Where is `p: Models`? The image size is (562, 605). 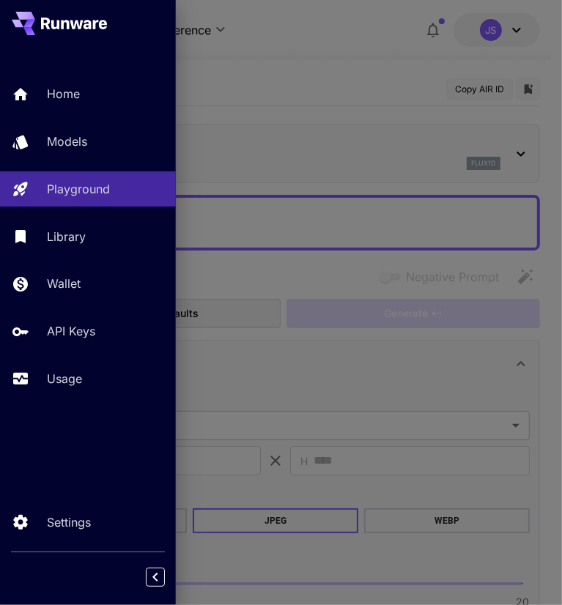 p: Models is located at coordinates (67, 141).